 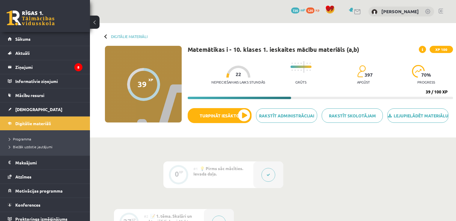 I want to click on a: Ziņojumi8, so click(x=45, y=67).